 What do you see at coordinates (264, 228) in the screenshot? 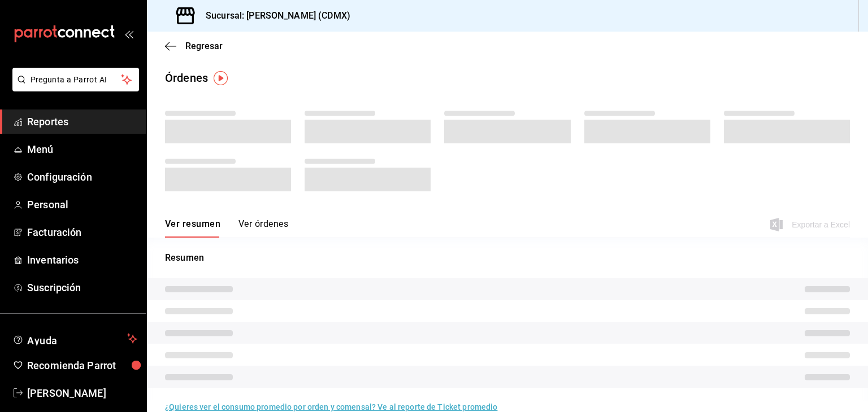
I see `button: Ver órdenes` at bounding box center [264, 228].